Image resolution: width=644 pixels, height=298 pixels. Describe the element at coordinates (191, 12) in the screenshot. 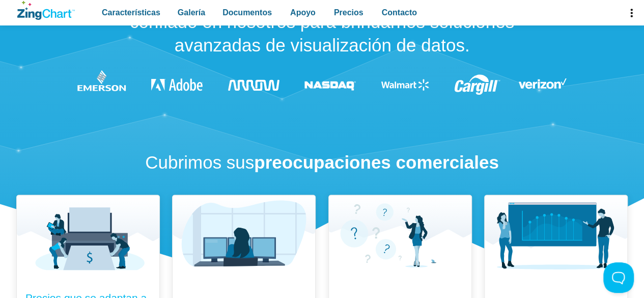

I see `font: Galería` at that location.